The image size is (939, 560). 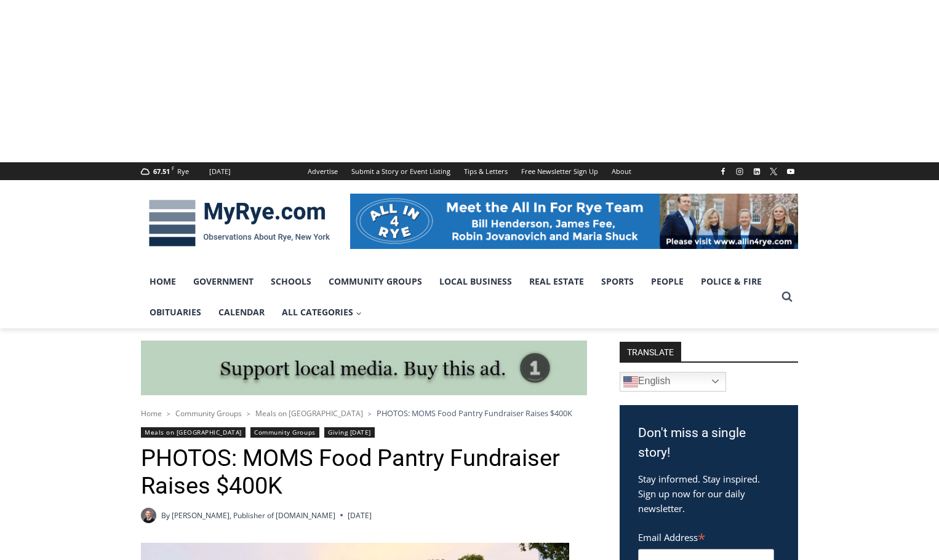 I want to click on a: Advertise, so click(x=322, y=171).